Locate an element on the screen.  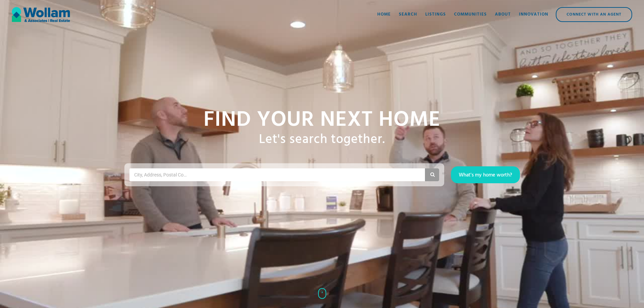
div: Innovation is located at coordinates (533, 15).